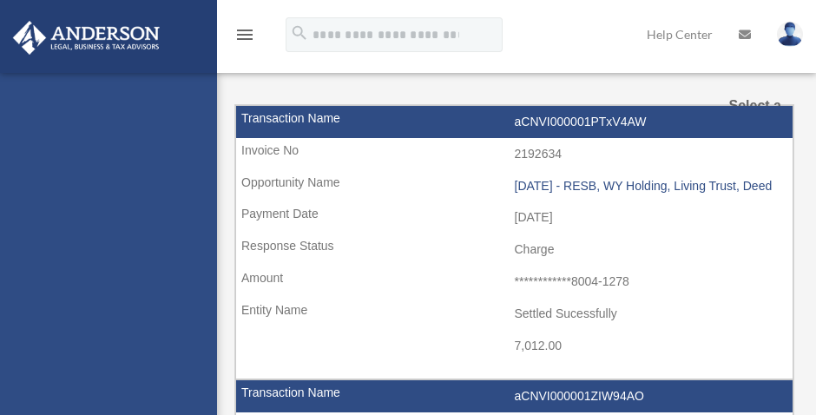  I want to click on td: 7,012.00, so click(514, 347).